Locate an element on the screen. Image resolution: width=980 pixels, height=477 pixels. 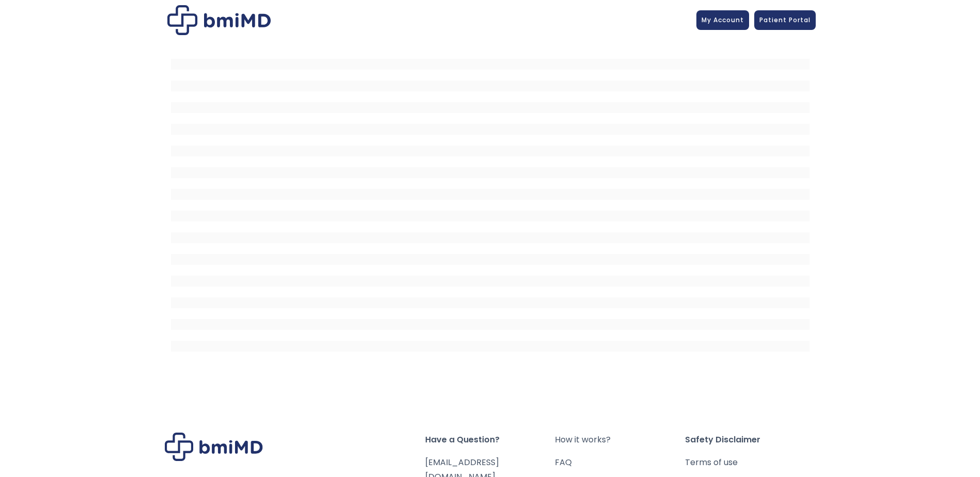
a: How it works? is located at coordinates (619, 439).